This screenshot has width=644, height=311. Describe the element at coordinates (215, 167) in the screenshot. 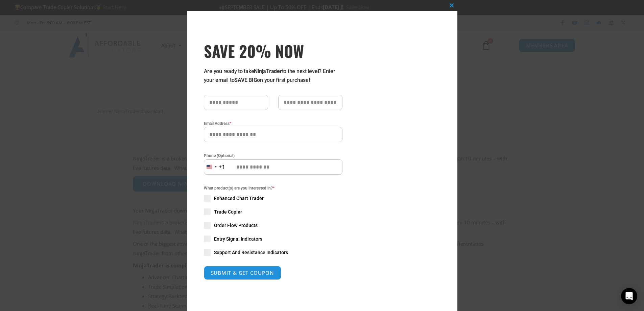

I see `button: Selected country` at that location.